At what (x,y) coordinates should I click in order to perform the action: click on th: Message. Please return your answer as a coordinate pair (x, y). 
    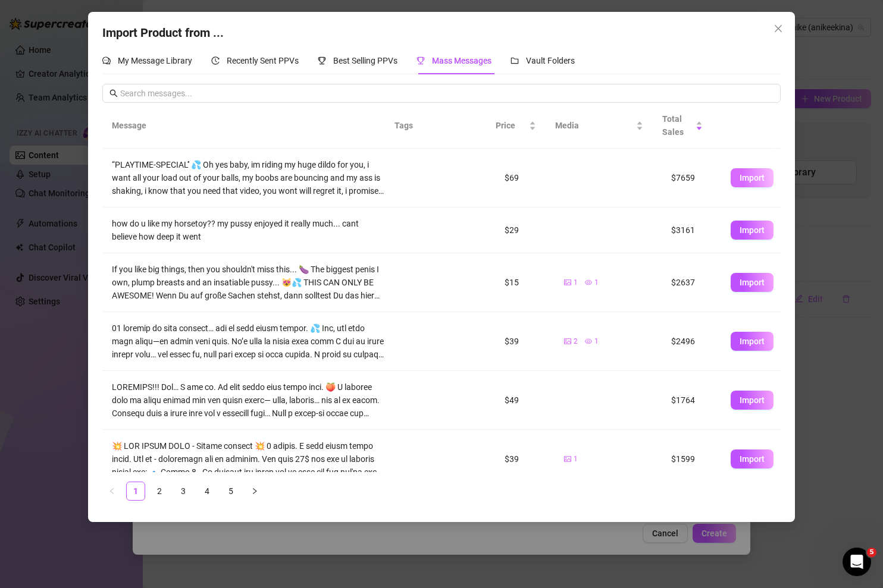
    Looking at the image, I should click on (243, 126).